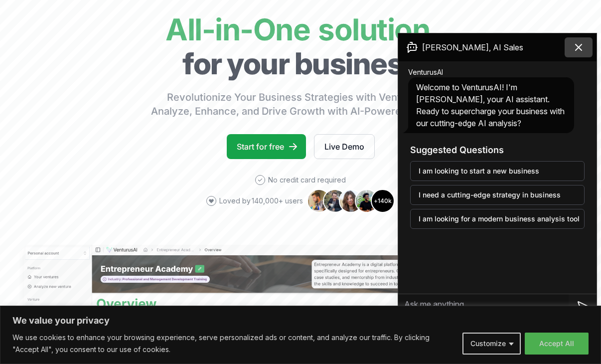 This screenshot has width=601, height=364. I want to click on img: Avatar 4, so click(367, 201).